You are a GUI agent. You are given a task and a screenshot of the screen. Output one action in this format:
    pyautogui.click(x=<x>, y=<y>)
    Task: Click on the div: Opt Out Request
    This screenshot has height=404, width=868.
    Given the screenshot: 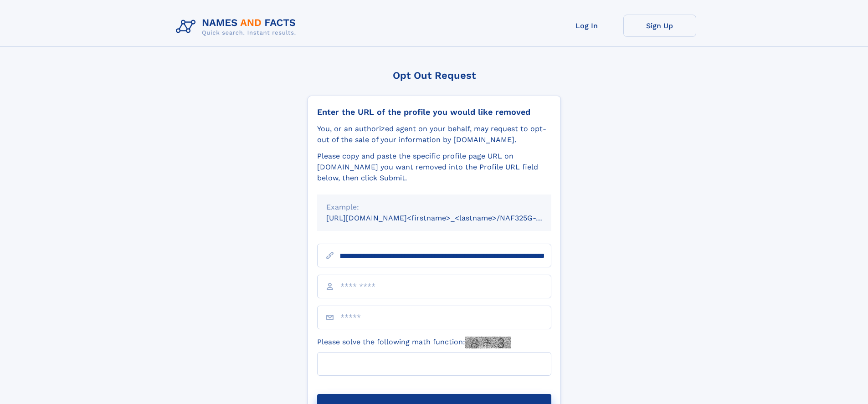 What is the action you would take?
    pyautogui.click(x=434, y=75)
    